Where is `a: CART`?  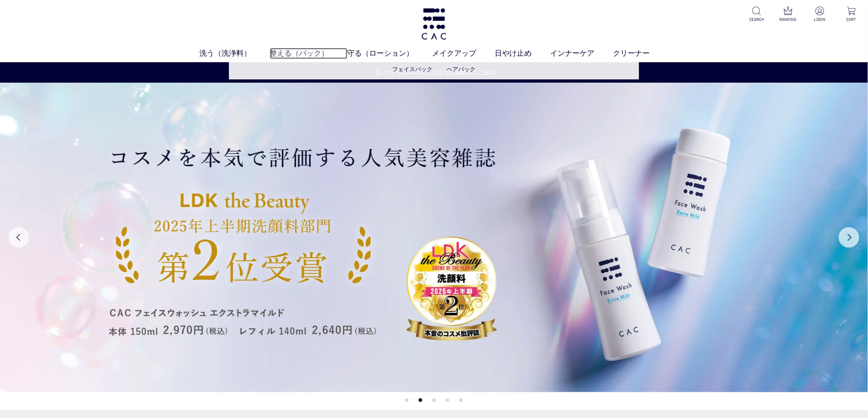 a: CART is located at coordinates (851, 14).